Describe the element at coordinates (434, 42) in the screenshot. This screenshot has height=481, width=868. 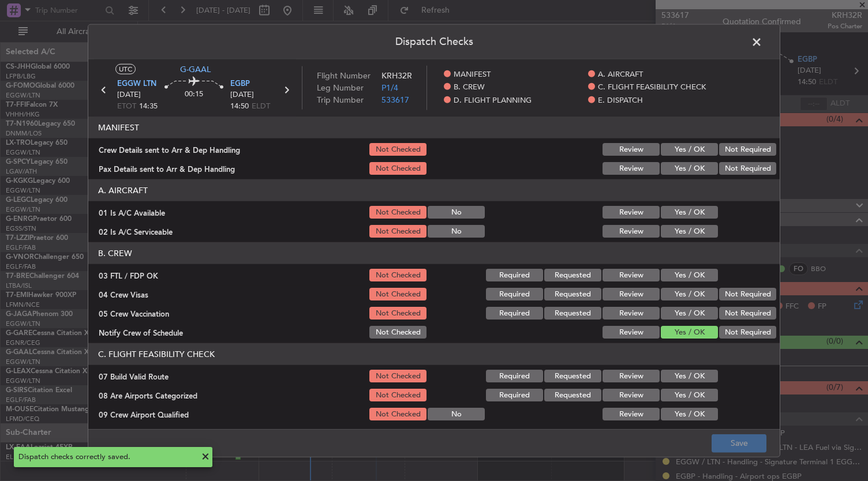
I see `header: Dispatch Checks` at that location.